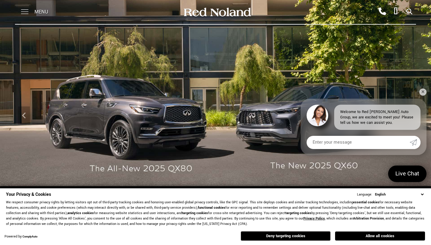 This screenshot has width=431, height=245. I want to click on div: Powered by, so click(21, 237).